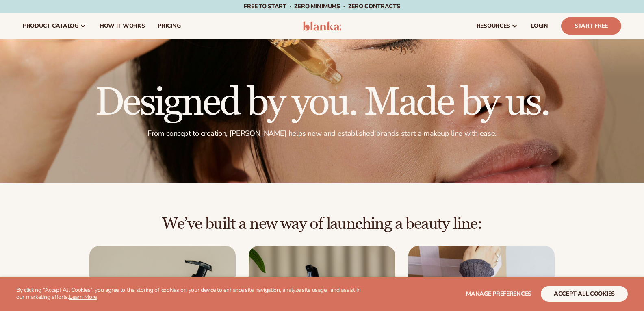  What do you see at coordinates (54, 26) in the screenshot?
I see `a: product catalog` at bounding box center [54, 26].